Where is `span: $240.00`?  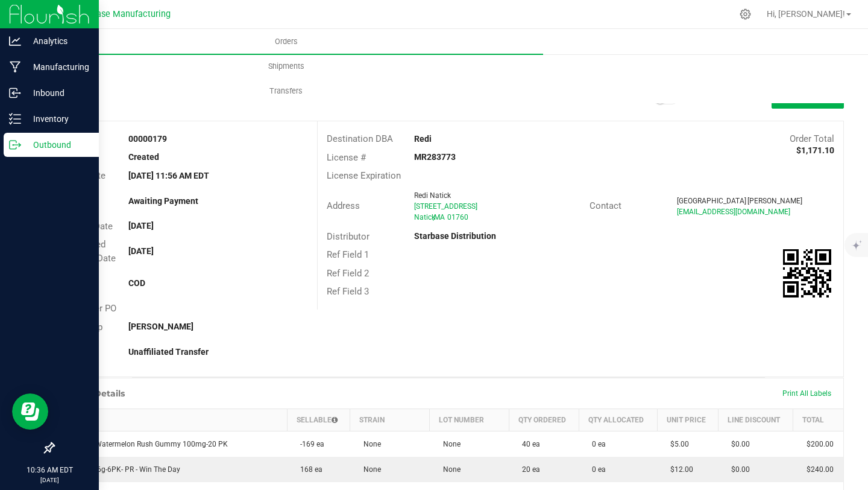 span: $240.00 is located at coordinates (817, 469).